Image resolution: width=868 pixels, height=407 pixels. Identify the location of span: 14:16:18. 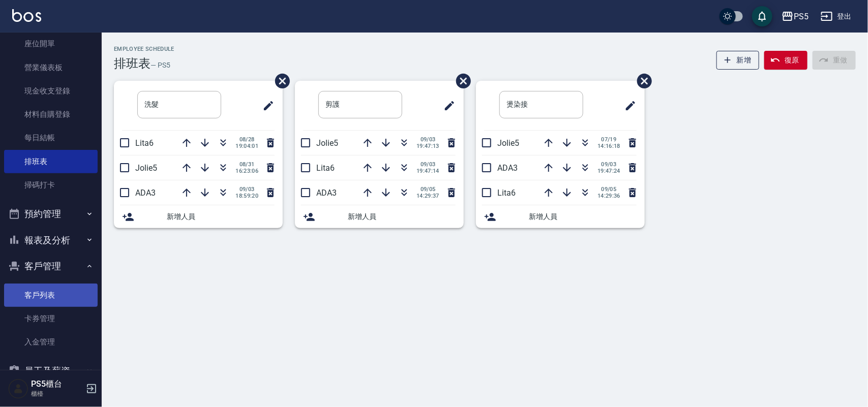
(609, 146).